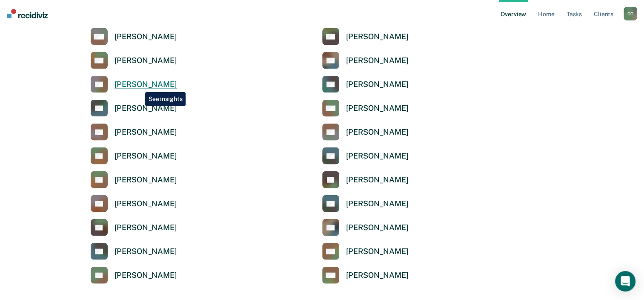 The width and height of the screenshot is (644, 300). Describe the element at coordinates (626, 282) in the screenshot. I see `div: Open Intercom Messenger` at that location.